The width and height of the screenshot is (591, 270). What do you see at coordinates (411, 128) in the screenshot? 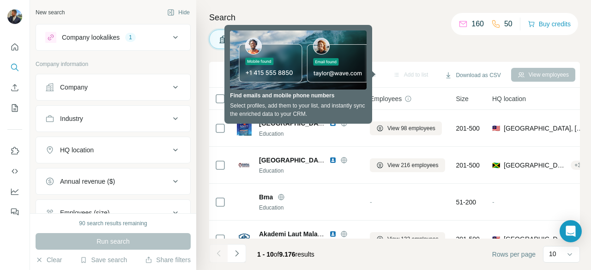
I see `span: View 98 employees` at bounding box center [411, 128].